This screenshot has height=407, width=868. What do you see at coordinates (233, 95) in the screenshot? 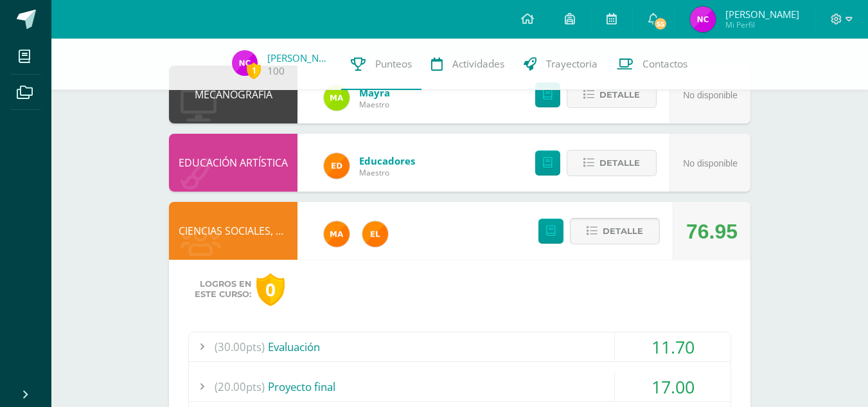
I see `div: MECANOGRAFÍA` at bounding box center [233, 95].